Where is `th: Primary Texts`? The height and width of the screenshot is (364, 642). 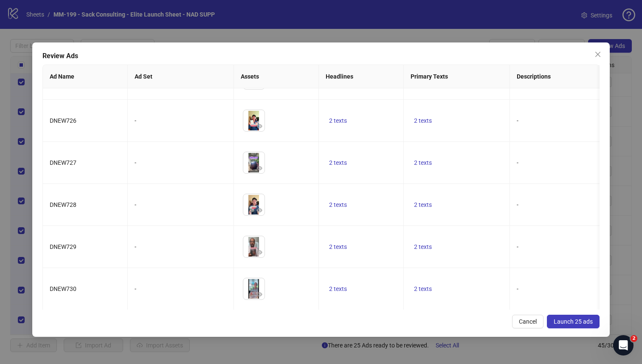 th: Primary Texts is located at coordinates (457, 77).